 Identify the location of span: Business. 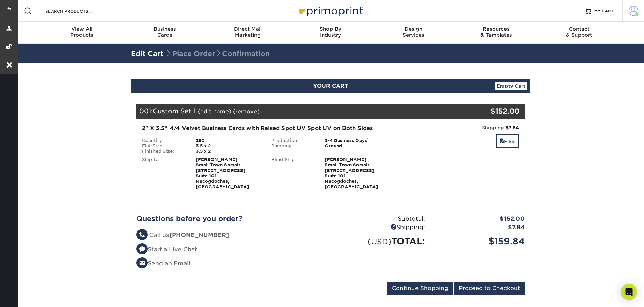
(165, 29).